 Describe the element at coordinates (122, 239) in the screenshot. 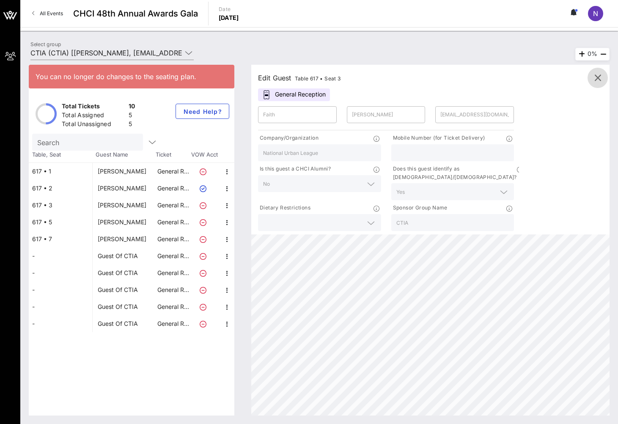

I see `div: Sophia Lizcano Allred` at that location.